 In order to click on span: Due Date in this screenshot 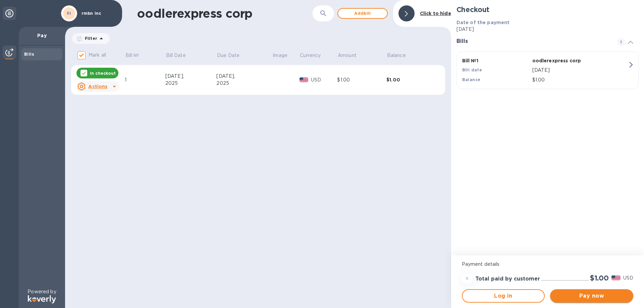, I will do `click(233, 55)`.